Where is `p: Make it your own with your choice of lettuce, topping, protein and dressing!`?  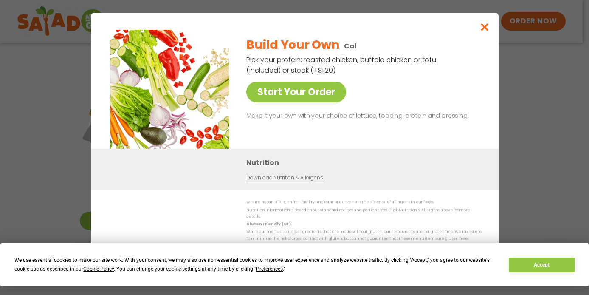
p: Make it your own with your choice of lettuce, topping, protein and dressing! is located at coordinates (362, 116).